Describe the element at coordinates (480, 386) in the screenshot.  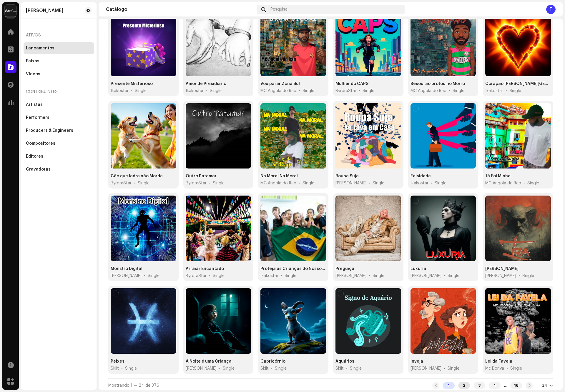
I see `div: 3` at that location.